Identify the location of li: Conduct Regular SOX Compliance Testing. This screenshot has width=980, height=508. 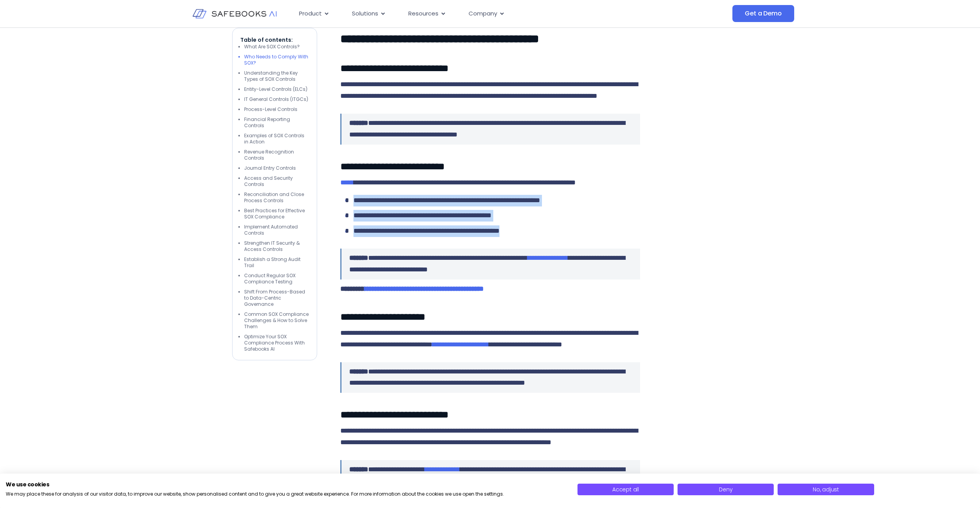
(277, 279).